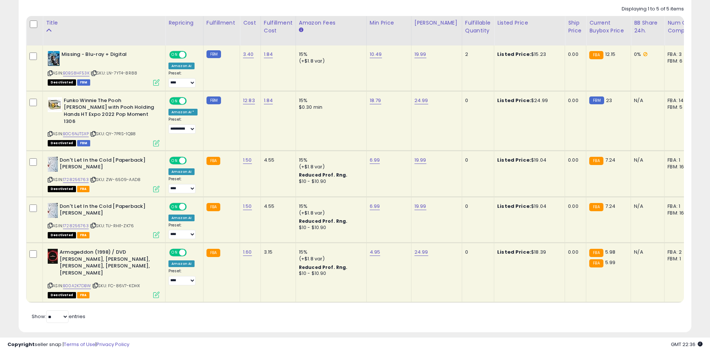  Describe the element at coordinates (113, 134) in the screenshot. I see `span: | SKU: QY-7PRS-1QB8` at that location.